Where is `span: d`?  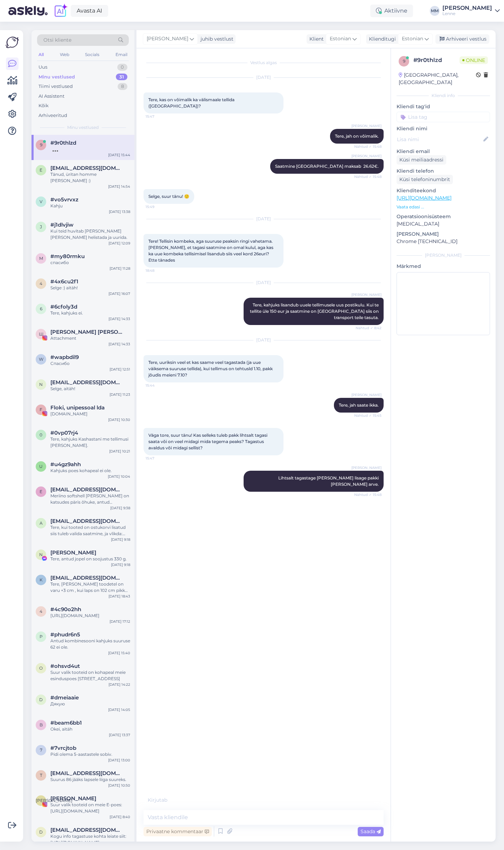
span: d is located at coordinates (41, 699).